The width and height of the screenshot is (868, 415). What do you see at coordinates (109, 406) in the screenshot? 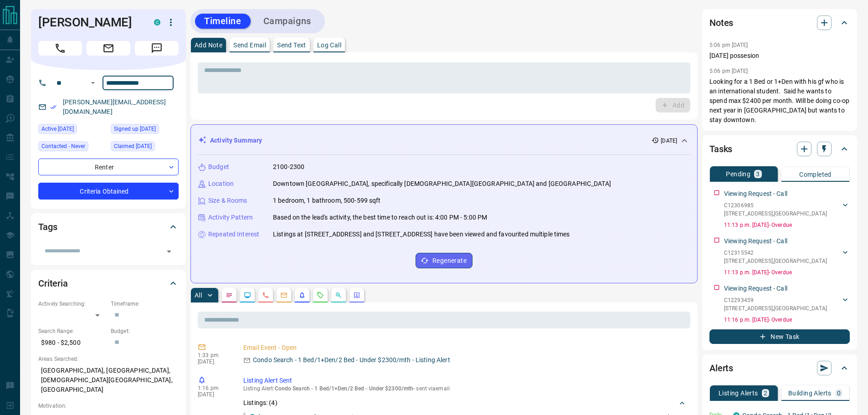
I see `p: Motivation:` at bounding box center [109, 406].